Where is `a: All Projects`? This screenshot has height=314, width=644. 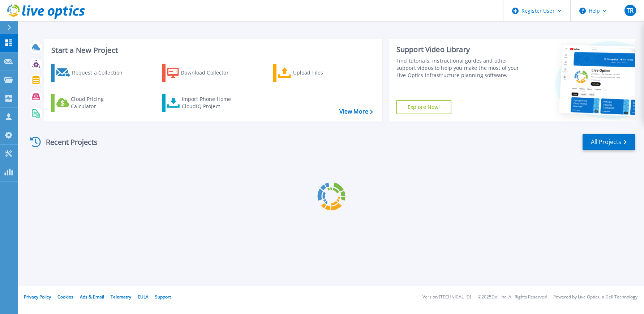 a: All Projects is located at coordinates (609, 142).